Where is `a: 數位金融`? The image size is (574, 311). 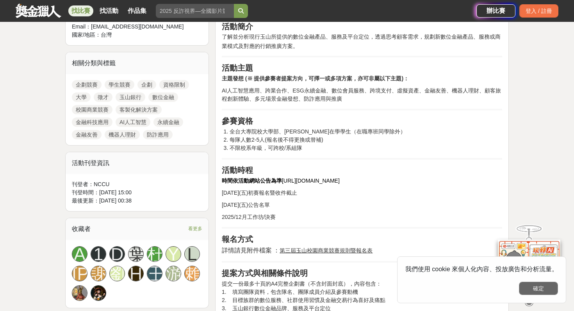
a: 數位金融 is located at coordinates (163, 97).